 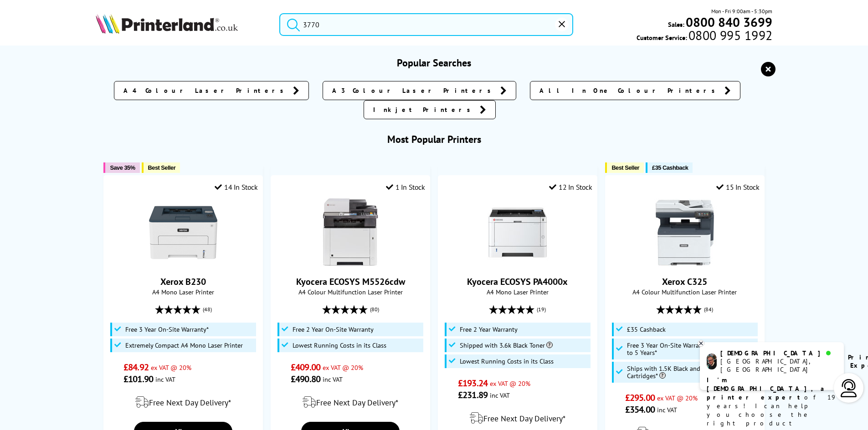 What do you see at coordinates (640, 409) in the screenshot?
I see `span: £354.00` at bounding box center [640, 409].